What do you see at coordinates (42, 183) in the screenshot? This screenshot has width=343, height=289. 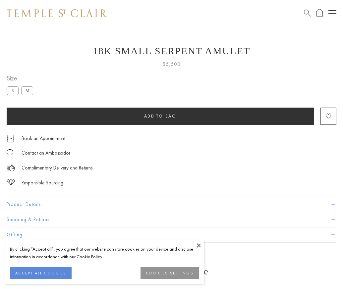 I see `div: Responsible Sourcing` at bounding box center [42, 183].